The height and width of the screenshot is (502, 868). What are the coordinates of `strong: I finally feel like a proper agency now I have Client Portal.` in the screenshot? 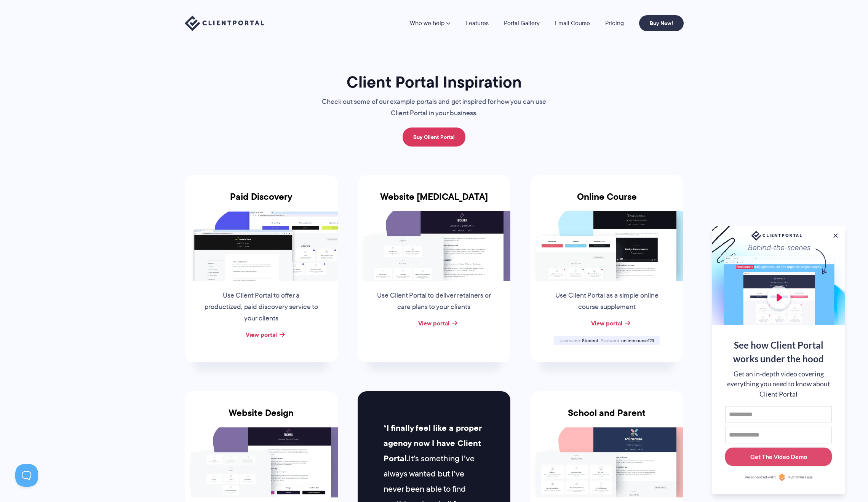 It's located at (433, 443).